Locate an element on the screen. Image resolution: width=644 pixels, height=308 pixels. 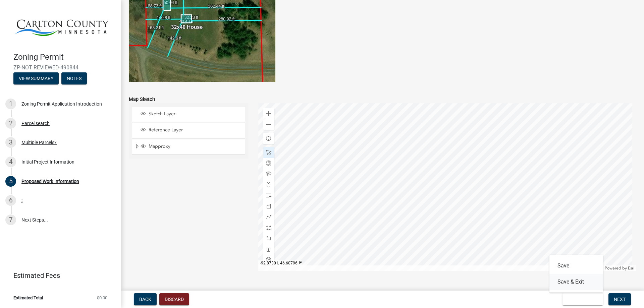
button: Notes is located at coordinates (74, 79).